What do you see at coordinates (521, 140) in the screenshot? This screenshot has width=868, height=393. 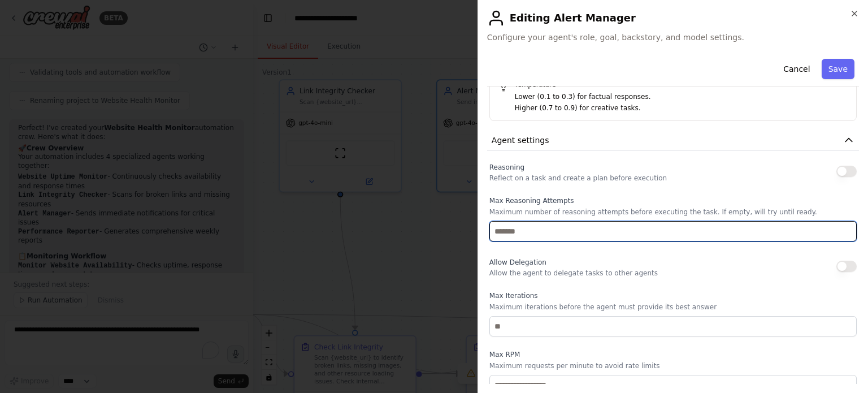 I see `span: Agent settings` at bounding box center [521, 140].